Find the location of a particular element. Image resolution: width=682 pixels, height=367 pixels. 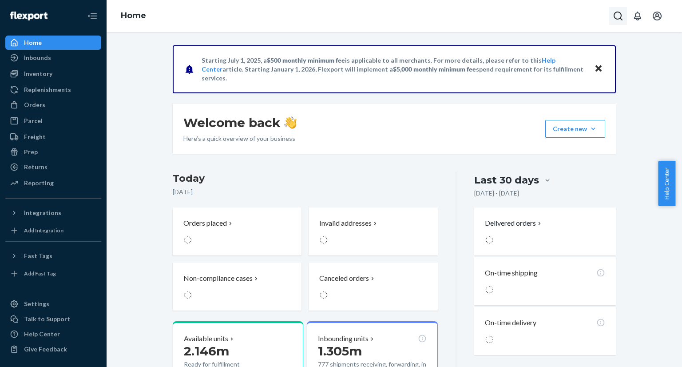

div: Reporting is located at coordinates (39, 183).